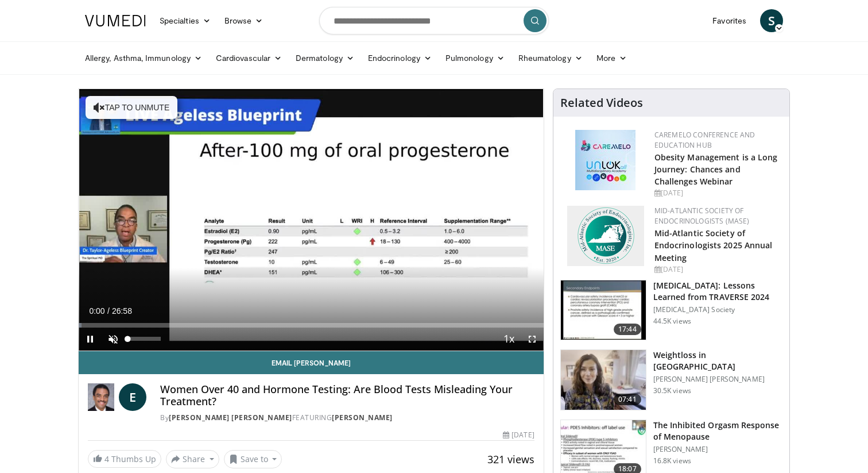  I want to click on p: 30.5K views, so click(672, 391).